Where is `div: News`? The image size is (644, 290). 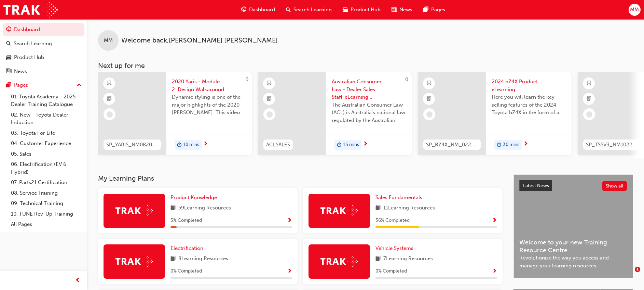
div: News is located at coordinates (21, 71).